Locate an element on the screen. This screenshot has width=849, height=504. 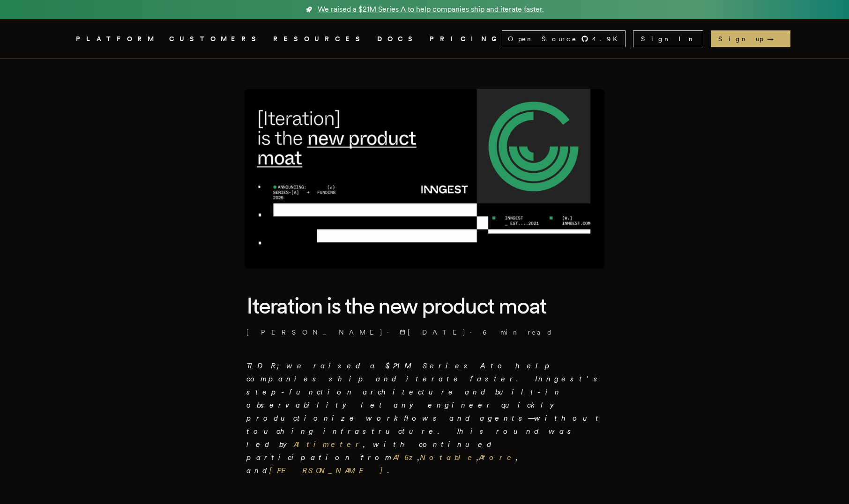
button: PLATFORM is located at coordinates (117, 39).